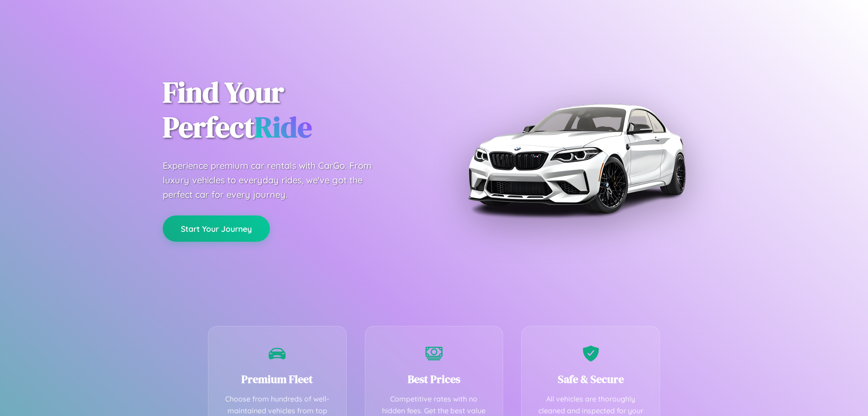  Describe the element at coordinates (216, 229) in the screenshot. I see `button: Start Your Journey` at that location.